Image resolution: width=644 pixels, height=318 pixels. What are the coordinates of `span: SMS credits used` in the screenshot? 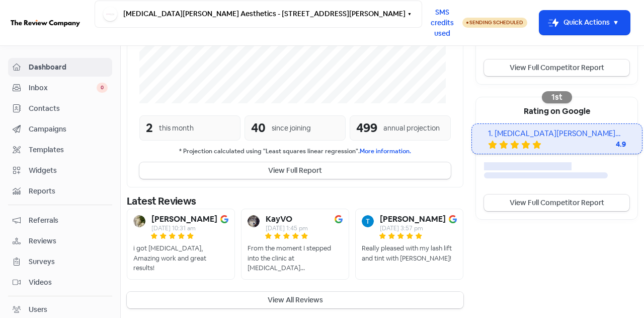 It's located at (442, 23).